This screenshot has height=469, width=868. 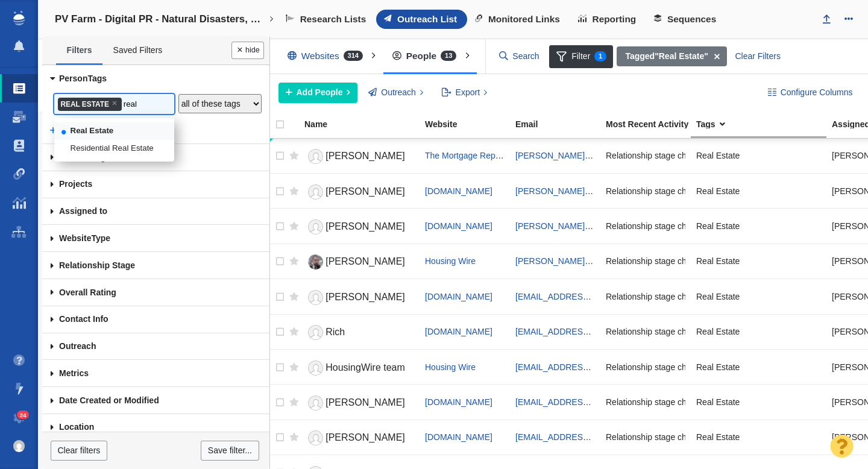 I want to click on span: 314, so click(x=354, y=55).